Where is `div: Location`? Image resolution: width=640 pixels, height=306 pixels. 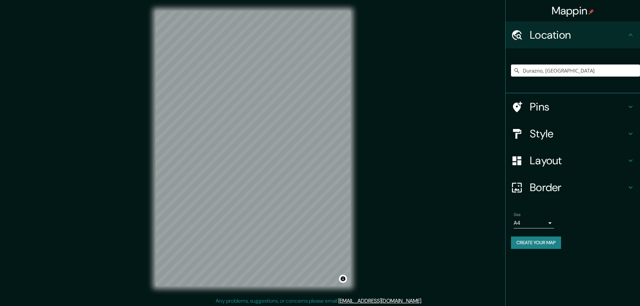
div: Location is located at coordinates (573, 35).